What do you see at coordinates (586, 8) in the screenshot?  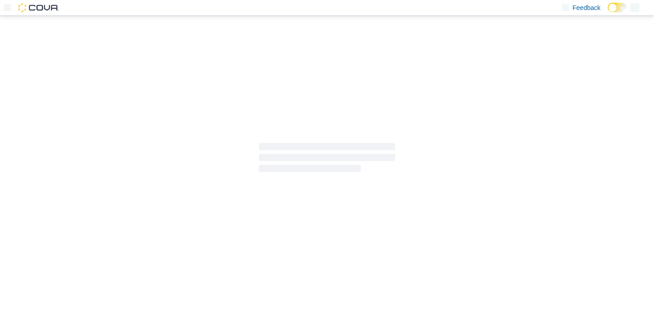 I see `span: Feedback` at bounding box center [586, 8].